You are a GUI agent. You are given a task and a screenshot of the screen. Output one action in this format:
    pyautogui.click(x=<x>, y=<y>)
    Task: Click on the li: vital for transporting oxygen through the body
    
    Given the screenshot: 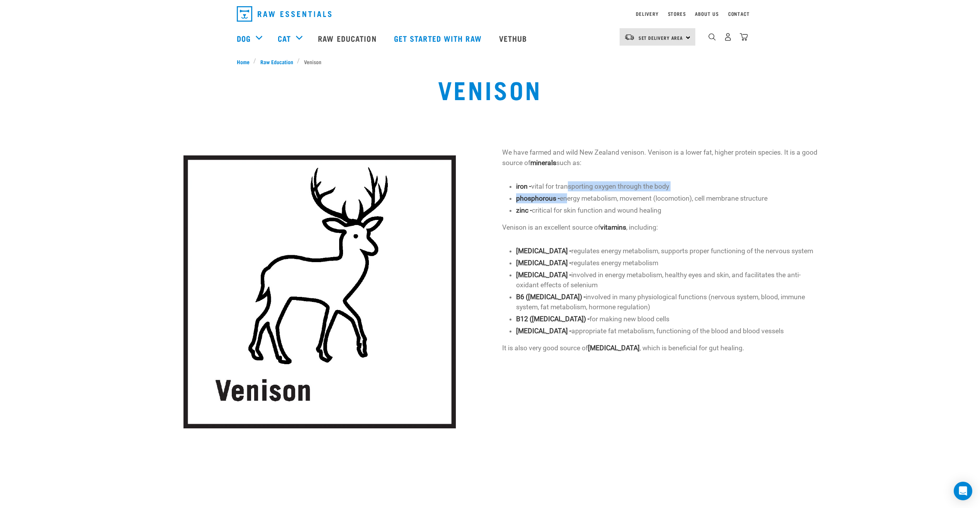 What is the action you would take?
    pyautogui.click(x=667, y=187)
    